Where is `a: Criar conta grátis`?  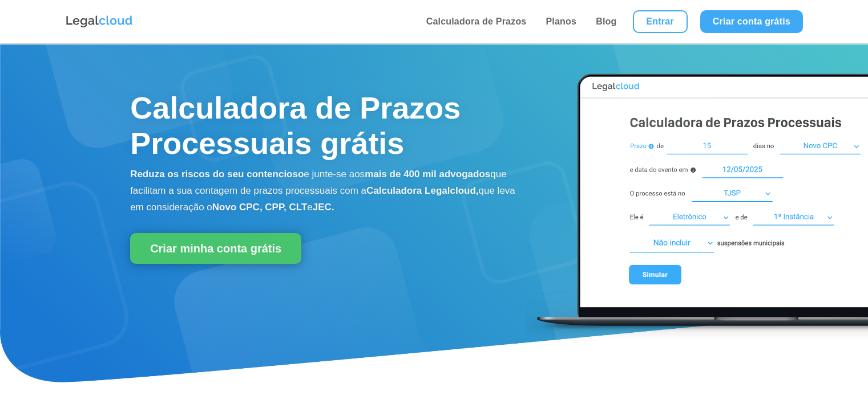 a: Criar conta grátis is located at coordinates (751, 21).